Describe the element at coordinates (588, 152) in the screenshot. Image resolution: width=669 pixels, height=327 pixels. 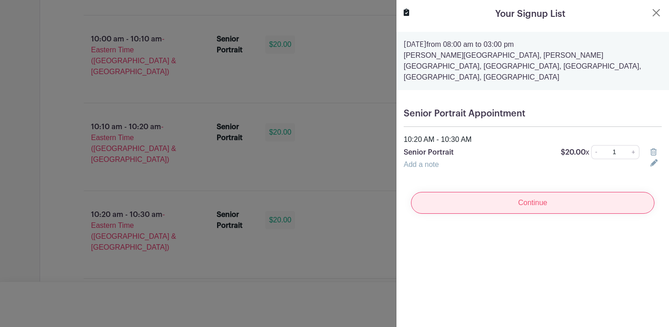
I see `span: x` at that location.